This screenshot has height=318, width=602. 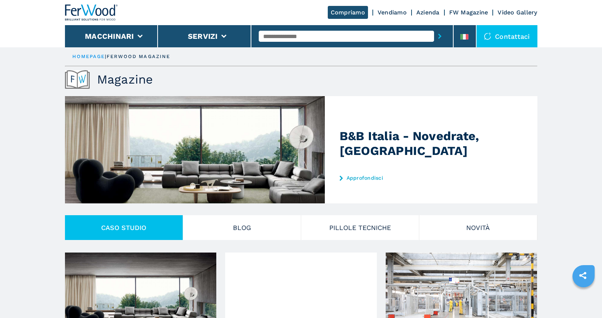 I want to click on a: sharethis, so click(x=583, y=275).